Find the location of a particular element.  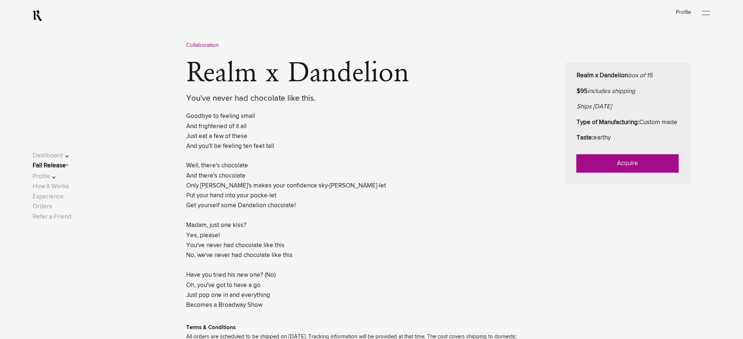

p: Custom made is located at coordinates (627, 123).